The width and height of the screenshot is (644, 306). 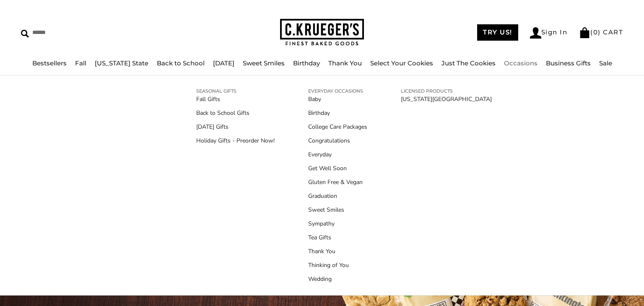 I want to click on a: Back to School Gifts, so click(x=236, y=112).